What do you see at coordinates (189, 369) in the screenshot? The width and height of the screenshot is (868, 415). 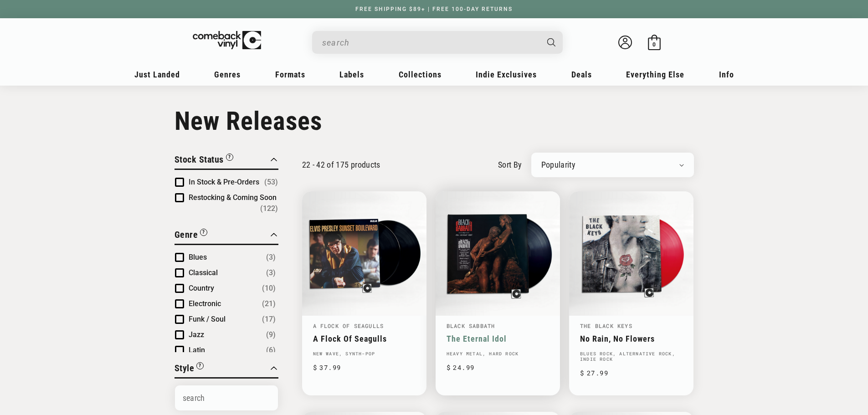 I see `button: Filter by Style` at bounding box center [189, 369].